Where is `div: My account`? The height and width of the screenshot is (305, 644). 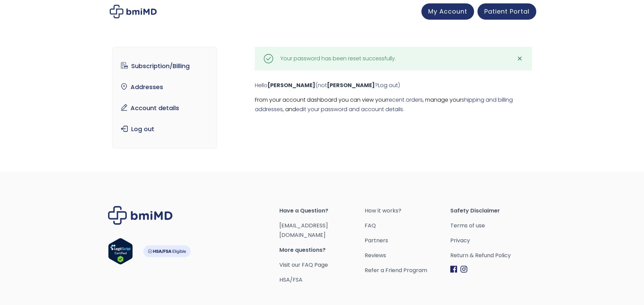
div: My account is located at coordinates (133, 12).